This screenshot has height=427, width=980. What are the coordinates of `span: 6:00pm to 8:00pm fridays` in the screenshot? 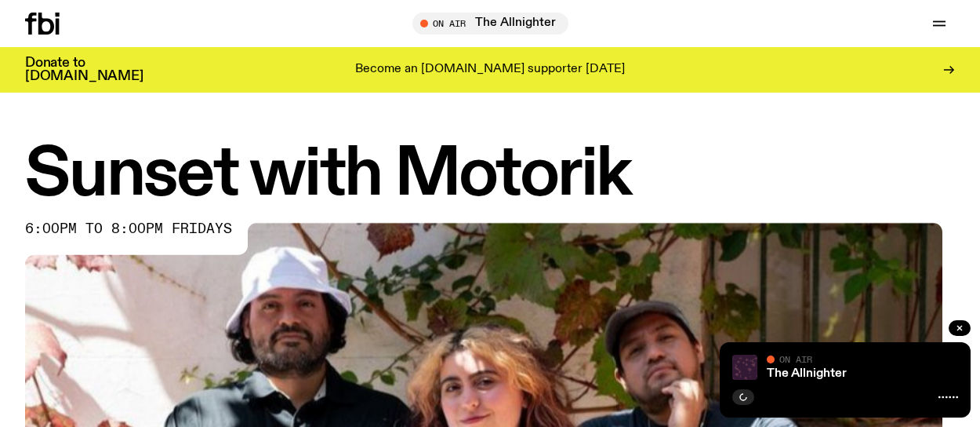 It's located at (129, 229).